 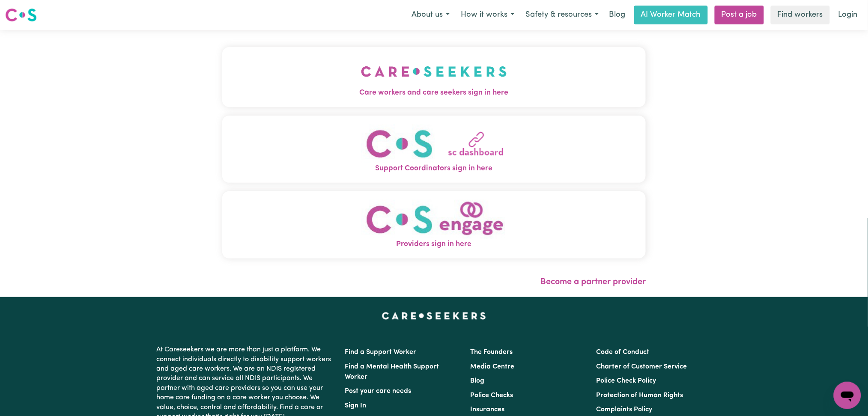 What do you see at coordinates (848, 15) in the screenshot?
I see `a: Login` at bounding box center [848, 15].